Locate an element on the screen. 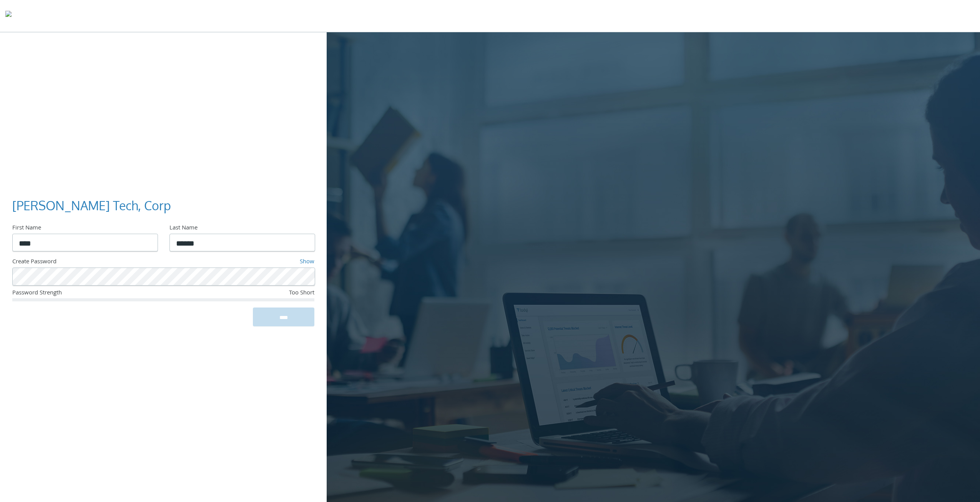 The height and width of the screenshot is (502, 980). div: Password Strength is located at coordinates (113, 293).